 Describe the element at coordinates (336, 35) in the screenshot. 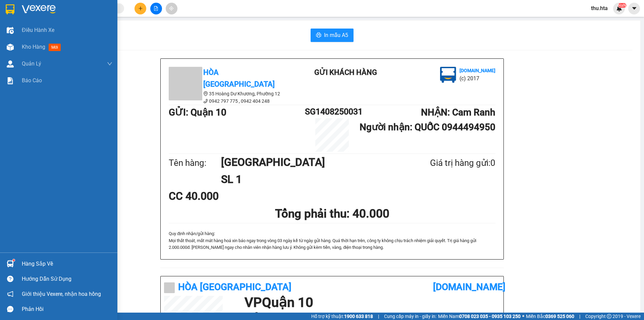

I see `span: In mẫu A5` at that location.